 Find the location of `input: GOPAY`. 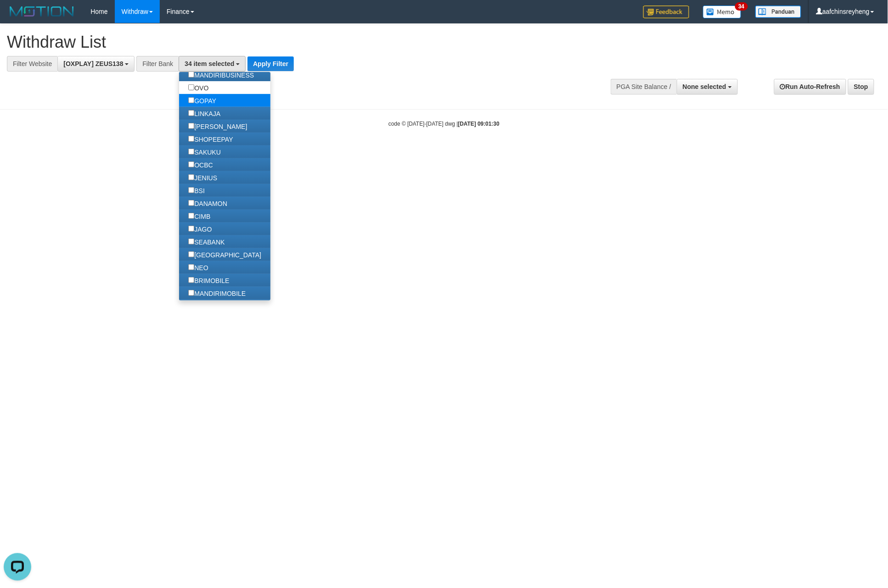

input: GOPAY is located at coordinates (191, 100).